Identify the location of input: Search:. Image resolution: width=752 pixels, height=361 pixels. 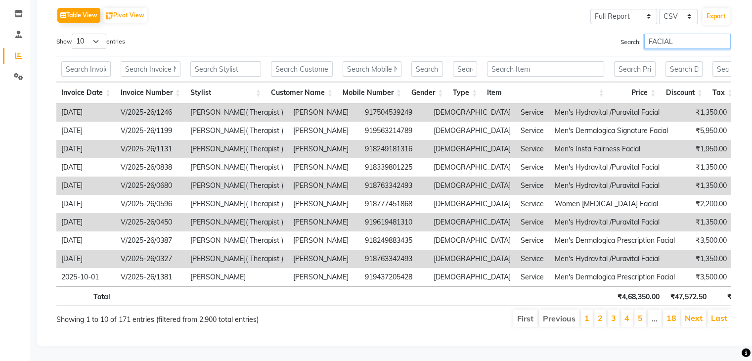
(688, 41).